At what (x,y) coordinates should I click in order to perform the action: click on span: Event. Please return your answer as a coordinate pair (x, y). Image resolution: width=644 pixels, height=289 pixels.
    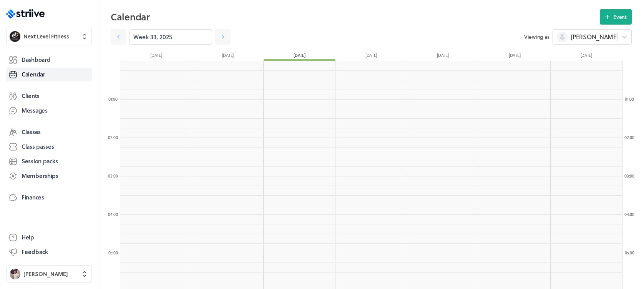
    Looking at the image, I should click on (620, 17).